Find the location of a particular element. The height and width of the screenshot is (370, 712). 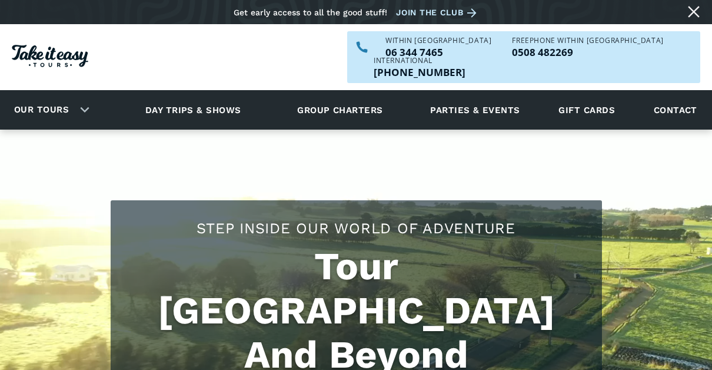

h2: Step Inside Our World Of Adventure is located at coordinates (356, 228).